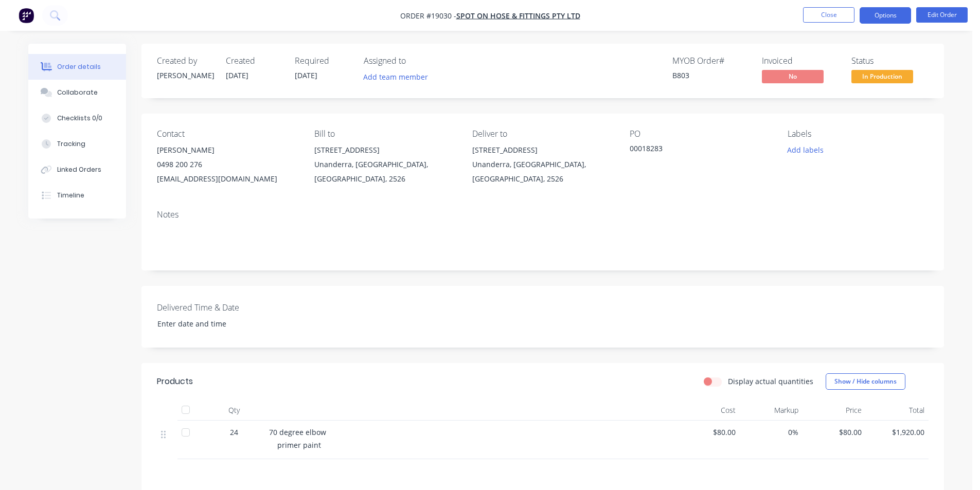 The width and height of the screenshot is (980, 490). What do you see at coordinates (227, 165) in the screenshot?
I see `div: 0498 200 276` at bounding box center [227, 165].